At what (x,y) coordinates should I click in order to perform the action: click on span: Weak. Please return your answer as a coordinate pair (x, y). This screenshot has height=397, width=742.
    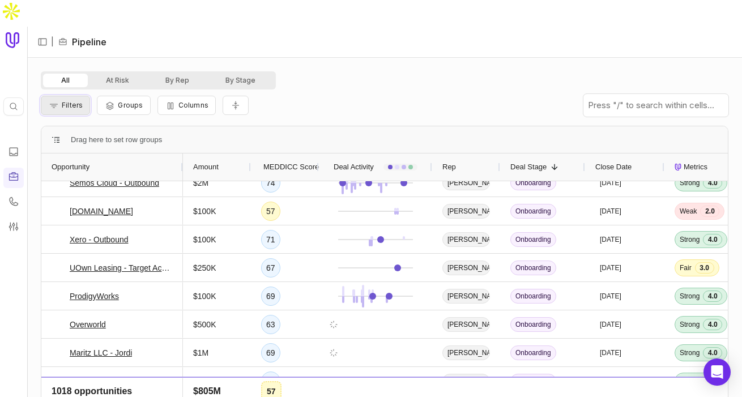
    Looking at the image, I should click on (688, 211).